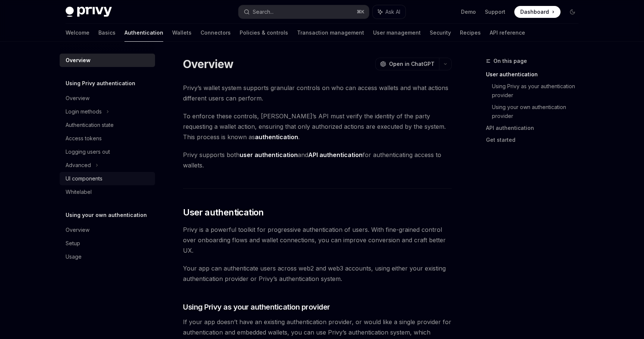 This screenshot has width=644, height=339. I want to click on span: Ask AI, so click(393, 12).